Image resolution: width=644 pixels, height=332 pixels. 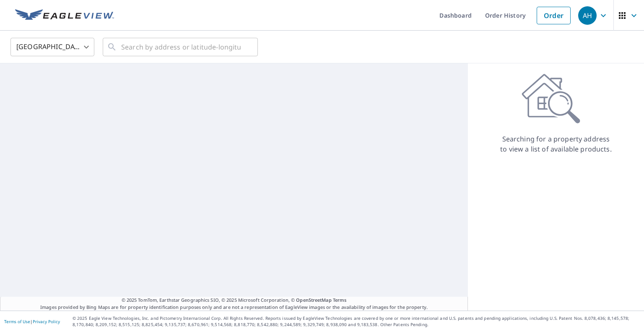 What do you see at coordinates (553, 15) in the screenshot?
I see `a: Order` at bounding box center [553, 15].